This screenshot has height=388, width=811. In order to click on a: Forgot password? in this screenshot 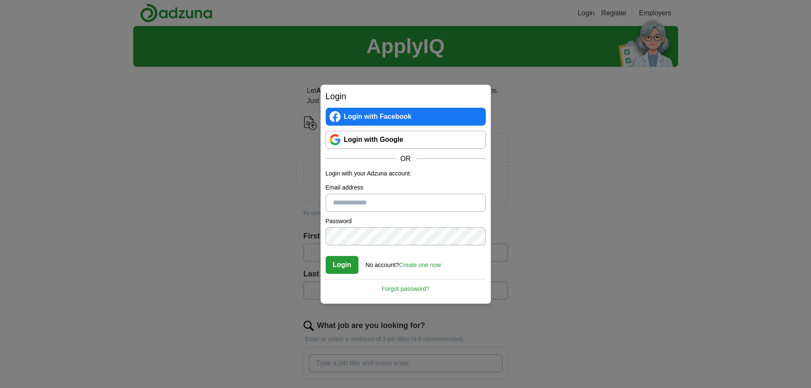, I will do `click(405, 286)`.